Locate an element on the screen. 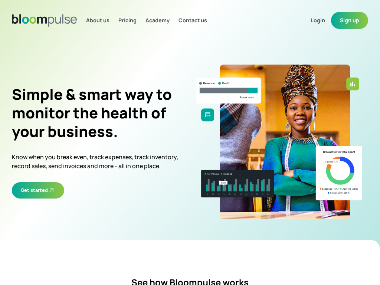 This screenshot has width=380, height=285. a: Contact us is located at coordinates (193, 20).